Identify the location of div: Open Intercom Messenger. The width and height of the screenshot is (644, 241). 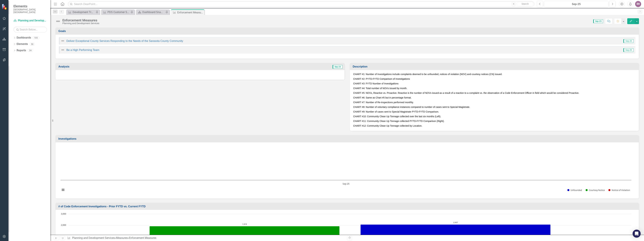
(637, 233).